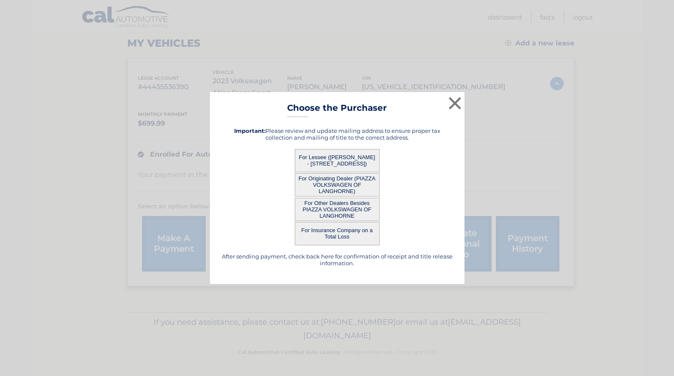 This screenshot has height=376, width=674. I want to click on h5: After sending payment, check back here for confirmation of receipt and title release information., so click(337, 260).